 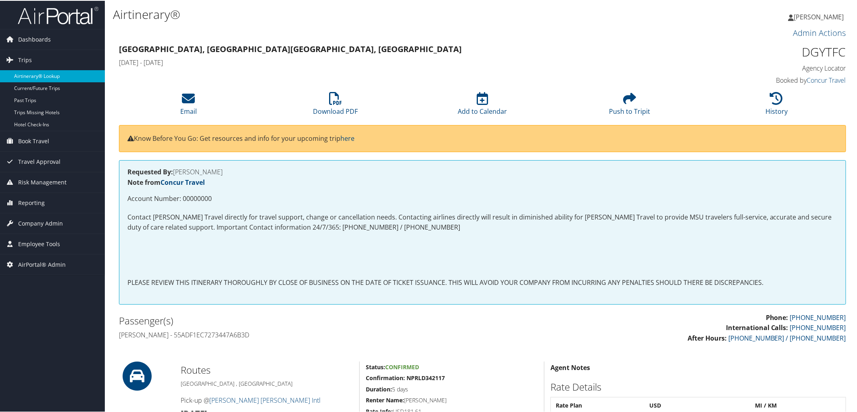 What do you see at coordinates (34, 39) in the screenshot?
I see `span: Dashboards` at bounding box center [34, 39].